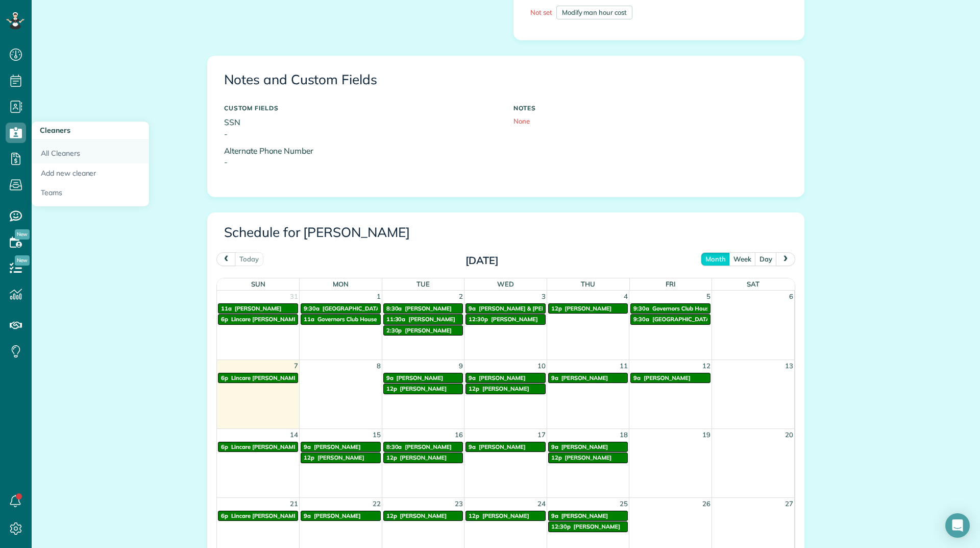  I want to click on button: prev, so click(226, 259).